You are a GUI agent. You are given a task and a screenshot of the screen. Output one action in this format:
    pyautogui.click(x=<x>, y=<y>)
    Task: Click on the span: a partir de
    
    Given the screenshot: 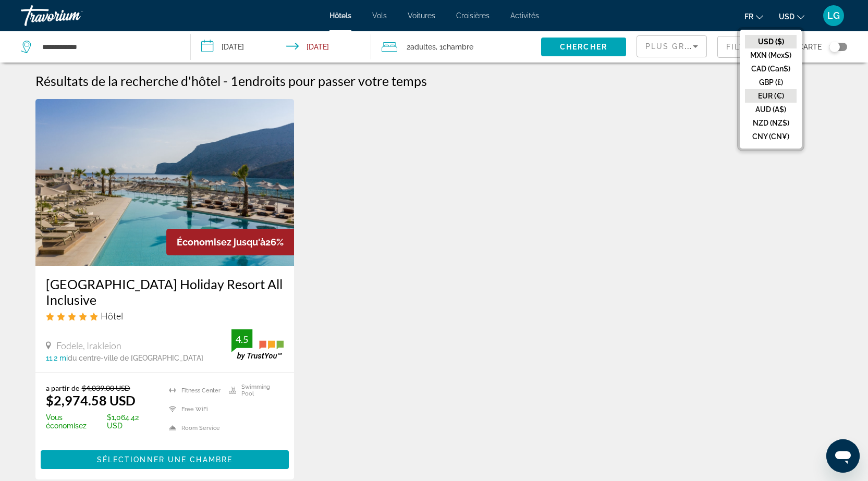 What is the action you would take?
    pyautogui.click(x=63, y=388)
    